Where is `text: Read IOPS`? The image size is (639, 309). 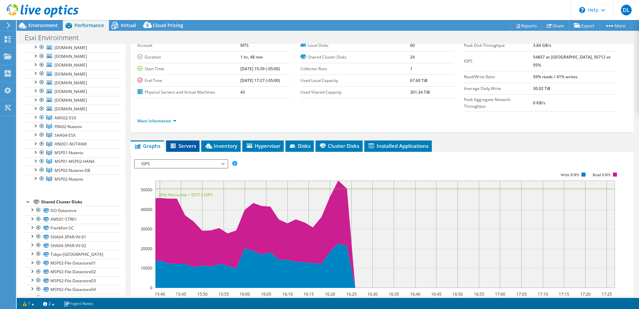 text: Read IOPS is located at coordinates (602, 175).